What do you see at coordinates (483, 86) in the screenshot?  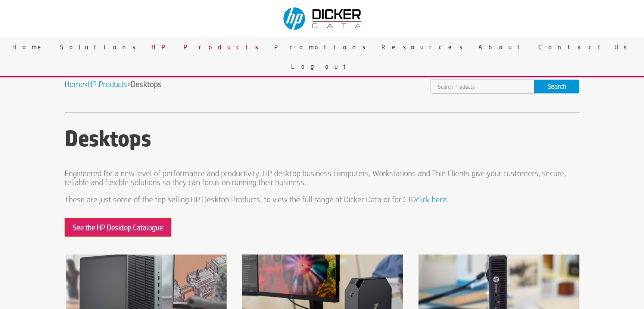 I see `input: Search Products` at bounding box center [483, 86].